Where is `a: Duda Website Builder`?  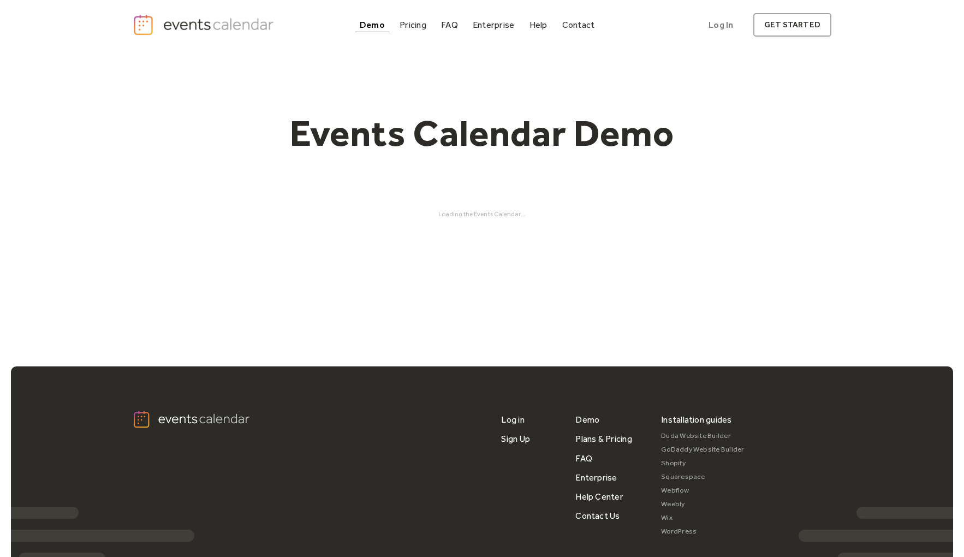
a: Duda Website Builder is located at coordinates (703, 436).